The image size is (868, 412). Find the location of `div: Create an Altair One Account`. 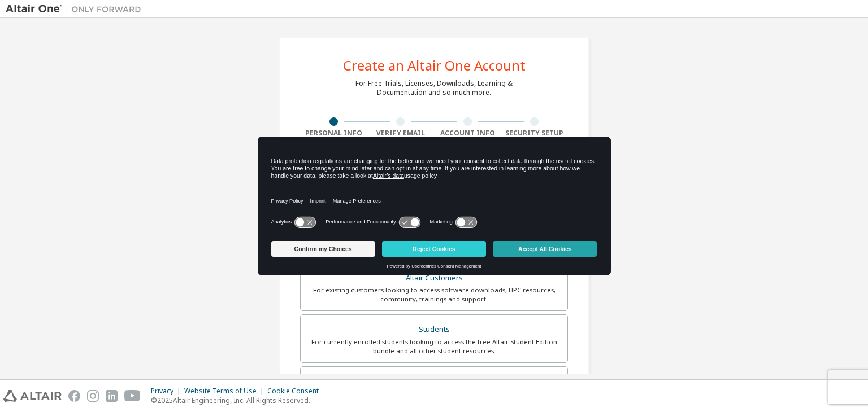

div: Create an Altair One Account is located at coordinates (434, 66).